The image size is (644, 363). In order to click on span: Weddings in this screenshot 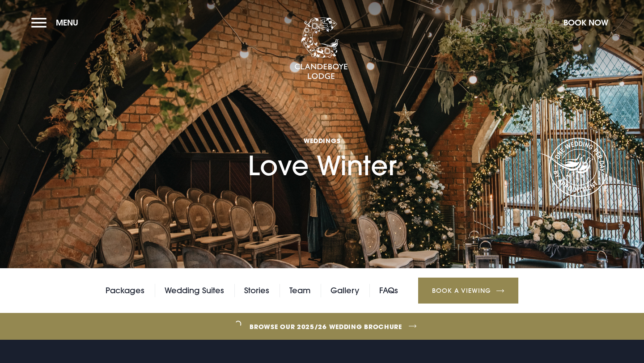, I will do `click(322, 141)`.